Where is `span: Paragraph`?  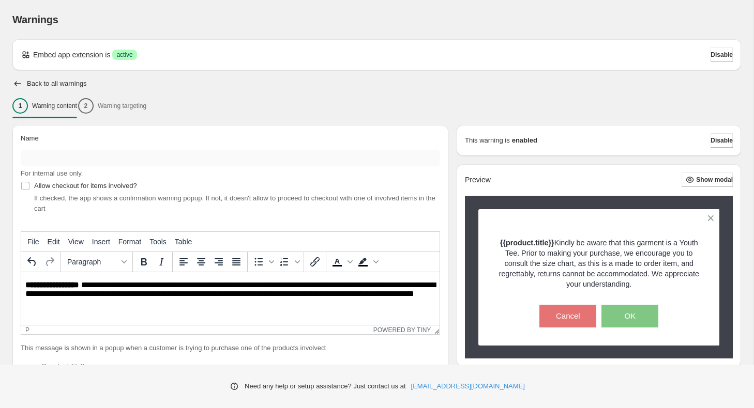 span: Paragraph is located at coordinates (93, 262).